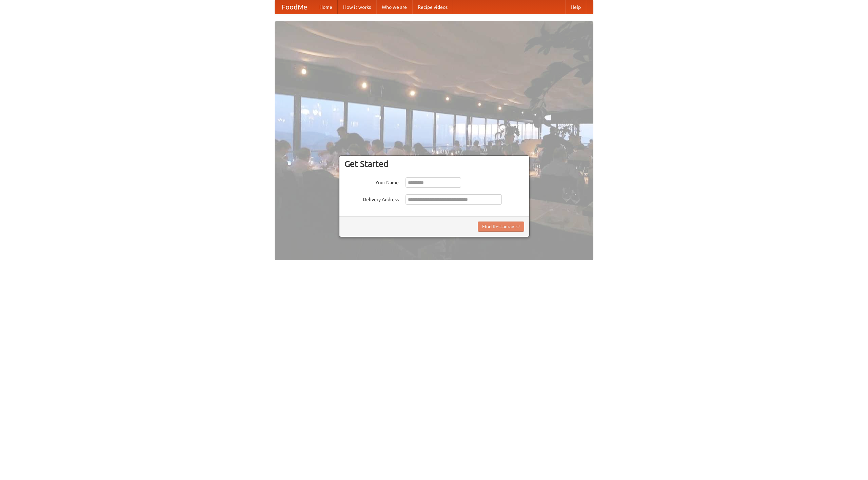 The height and width of the screenshot is (480, 868). I want to click on a: FoodMe, so click(294, 7).